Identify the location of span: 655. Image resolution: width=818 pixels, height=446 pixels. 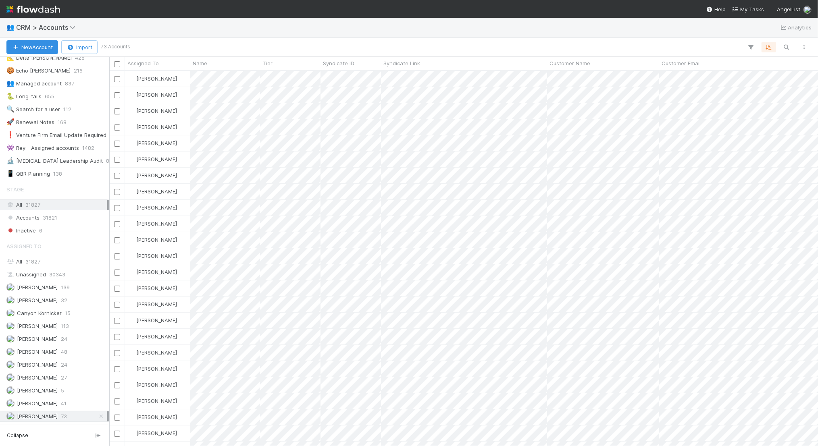
(50, 96).